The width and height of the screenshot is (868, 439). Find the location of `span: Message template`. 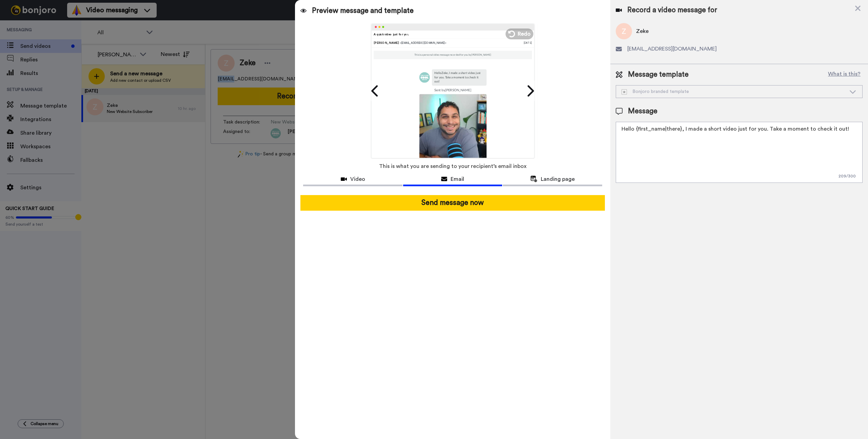

span: Message template is located at coordinates (659, 75).